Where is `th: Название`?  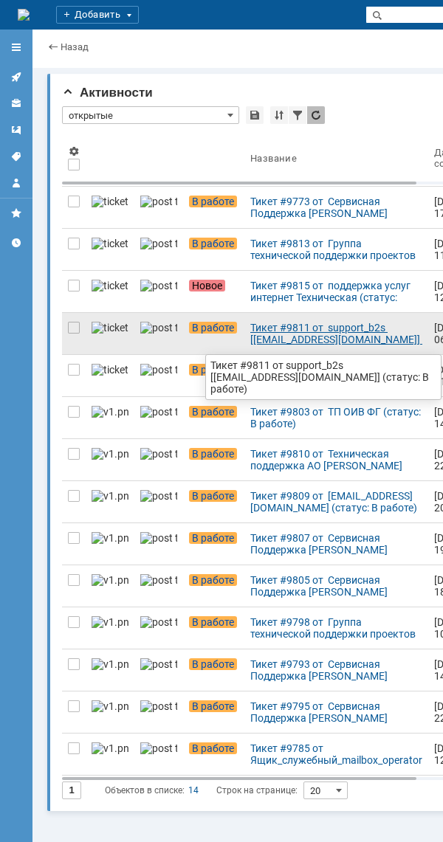
th: Название is located at coordinates (336, 158).